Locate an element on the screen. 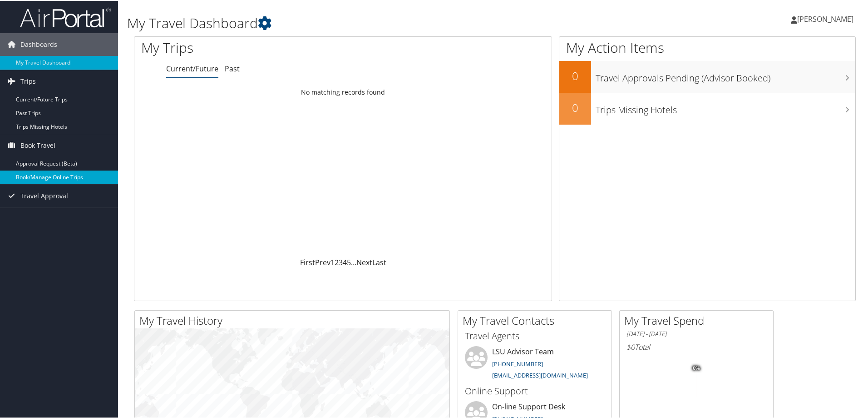 The width and height of the screenshot is (868, 418). a: 5 is located at coordinates (349, 261).